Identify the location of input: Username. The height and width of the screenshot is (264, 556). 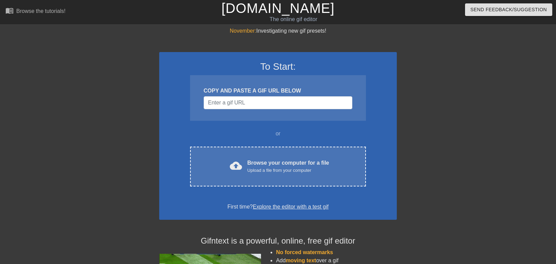
(278, 103).